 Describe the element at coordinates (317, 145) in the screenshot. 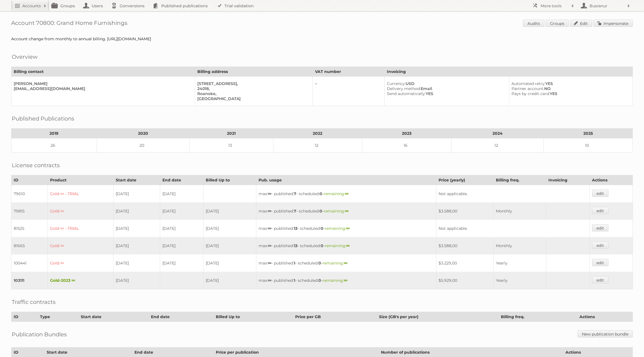

I see `td: 12` at that location.